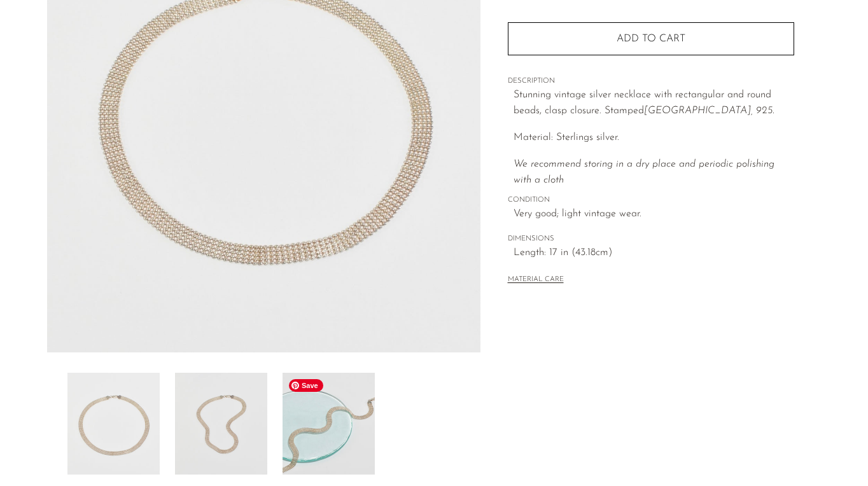 The image size is (868, 486). Describe the element at coordinates (651, 81) in the screenshot. I see `span: DESCRIPTION` at that location.